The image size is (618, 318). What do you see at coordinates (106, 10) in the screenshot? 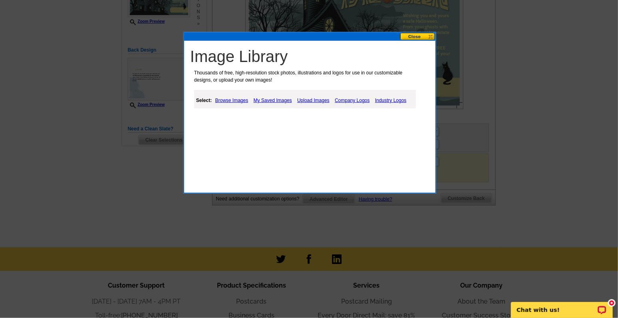
I see `div: new message indicator` at bounding box center [106, 10].